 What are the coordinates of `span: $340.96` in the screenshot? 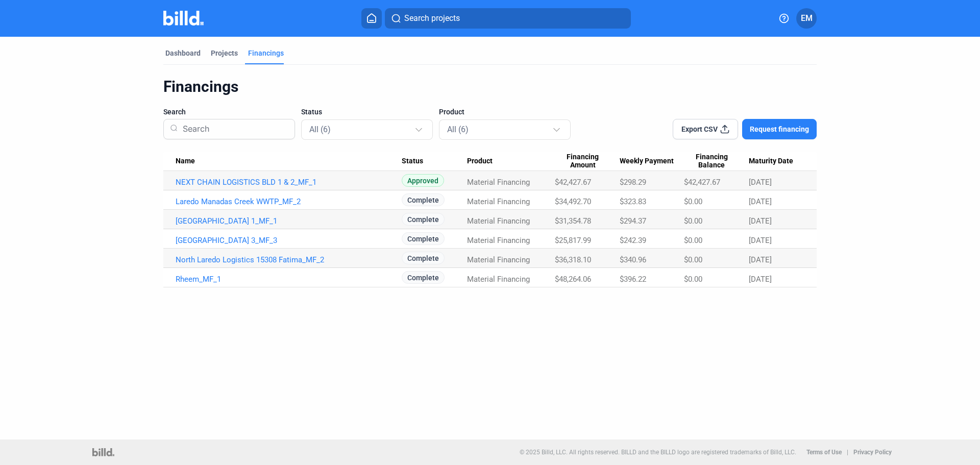 It's located at (633, 260).